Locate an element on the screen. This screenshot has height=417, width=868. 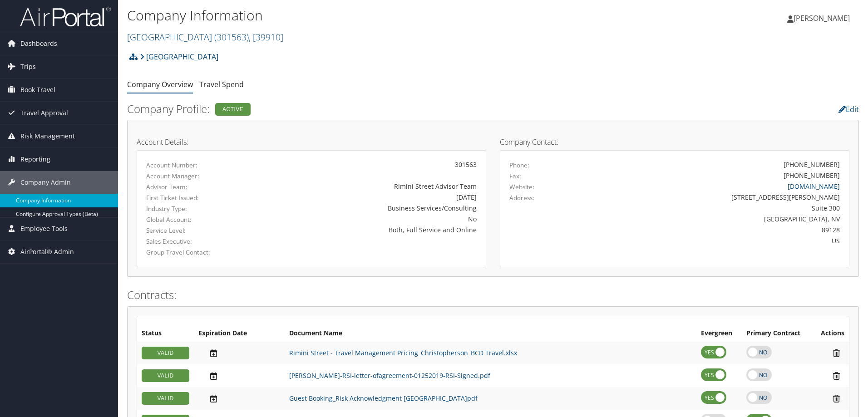
th: Primary Contract is located at coordinates (777, 334).